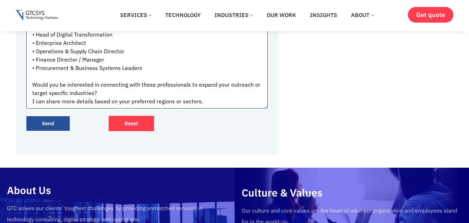  Describe the element at coordinates (136, 15) in the screenshot. I see `a: Services` at that location.